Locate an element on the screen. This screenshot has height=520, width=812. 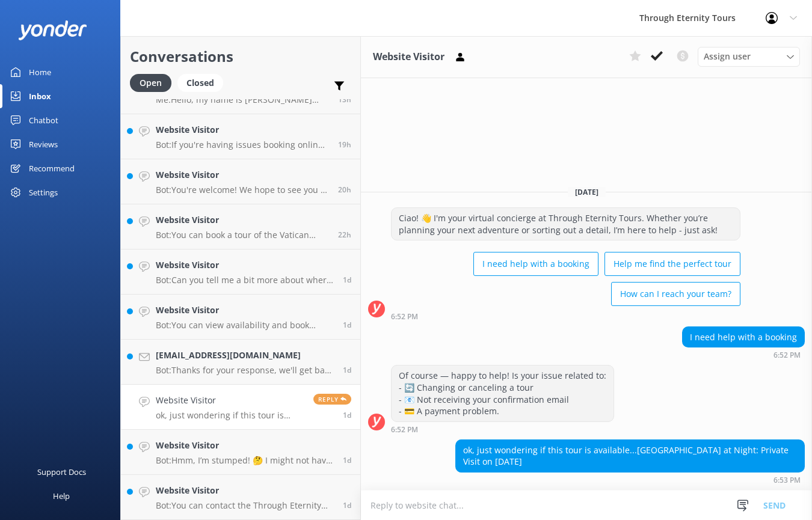
p: Bot: You're welcome! We hope to see you at Through Eternity Tours soon! is located at coordinates (243, 190).